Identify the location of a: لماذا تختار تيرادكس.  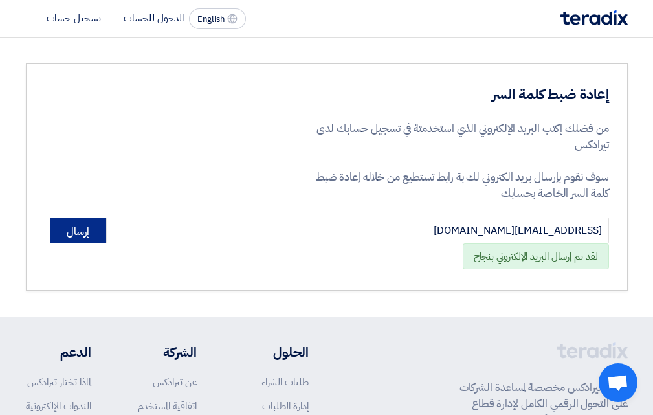
(59, 382).